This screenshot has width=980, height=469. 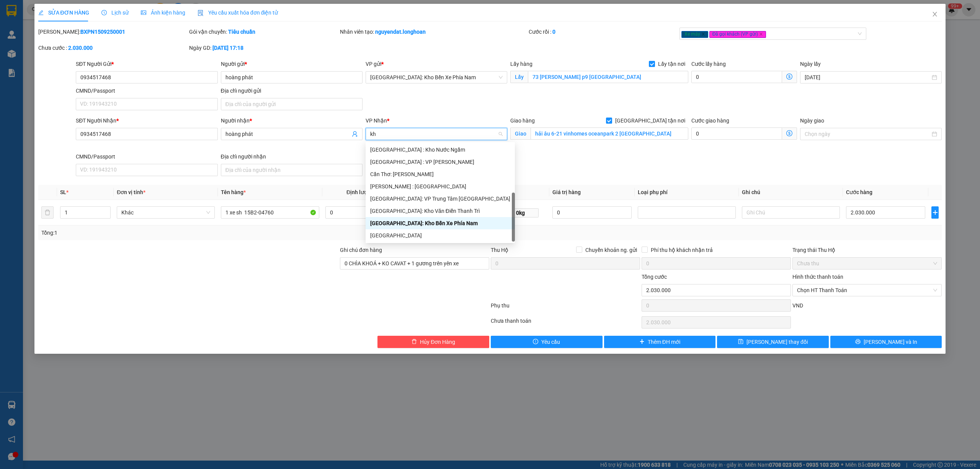 I want to click on input: Lấy tận nơi, so click(x=607, y=77).